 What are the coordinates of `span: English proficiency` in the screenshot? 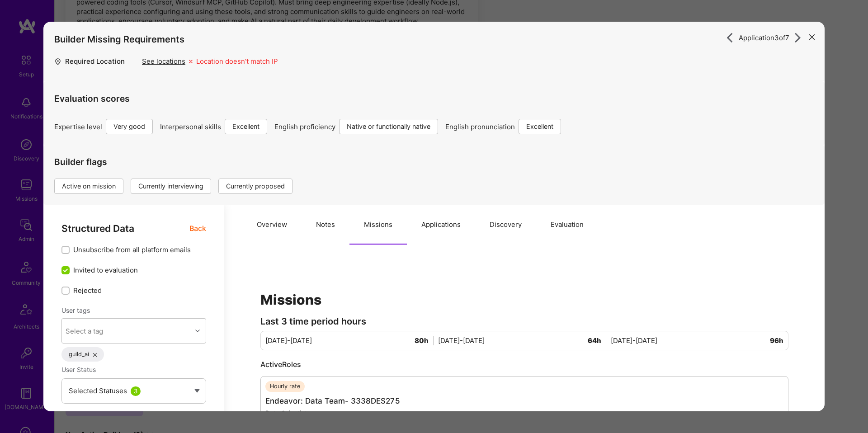 It's located at (305, 127).